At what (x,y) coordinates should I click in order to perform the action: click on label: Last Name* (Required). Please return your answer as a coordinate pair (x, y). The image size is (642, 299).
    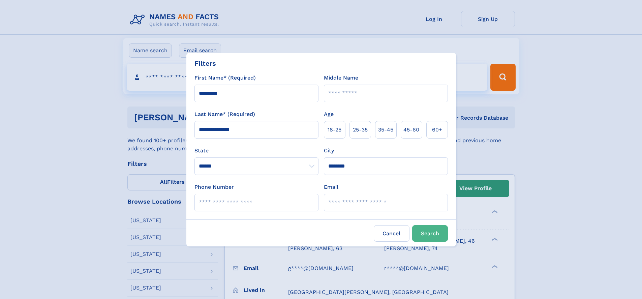
    Looking at the image, I should click on (225, 114).